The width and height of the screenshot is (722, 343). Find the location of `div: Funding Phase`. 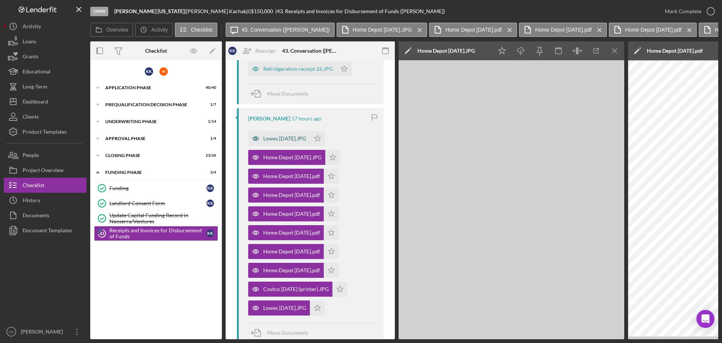

div: Funding Phase is located at coordinates (151, 172).